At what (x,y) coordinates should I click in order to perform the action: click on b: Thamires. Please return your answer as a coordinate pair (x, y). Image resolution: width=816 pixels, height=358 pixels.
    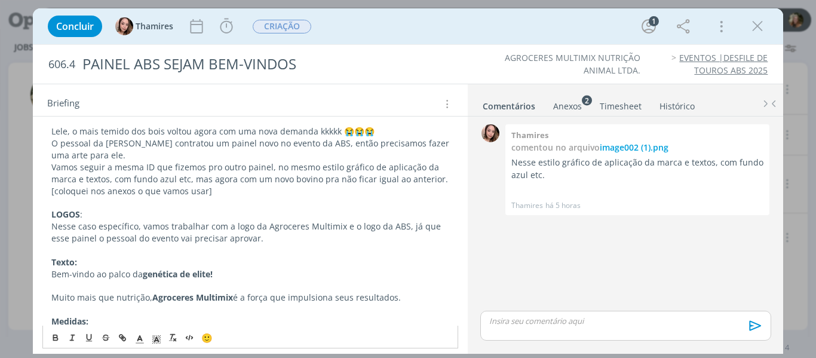
    Looking at the image, I should click on (530, 135).